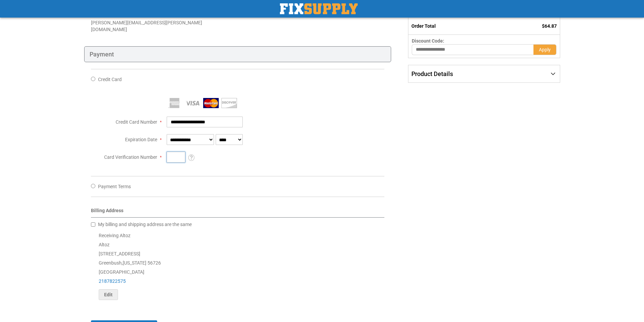 This screenshot has height=322, width=644. Describe the element at coordinates (432, 74) in the screenshot. I see `span: Product Details` at that location.